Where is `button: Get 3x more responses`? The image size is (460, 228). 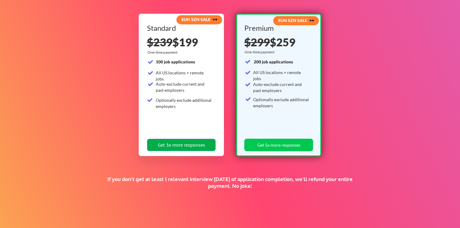 button: Get 3x more responses is located at coordinates (181, 145).